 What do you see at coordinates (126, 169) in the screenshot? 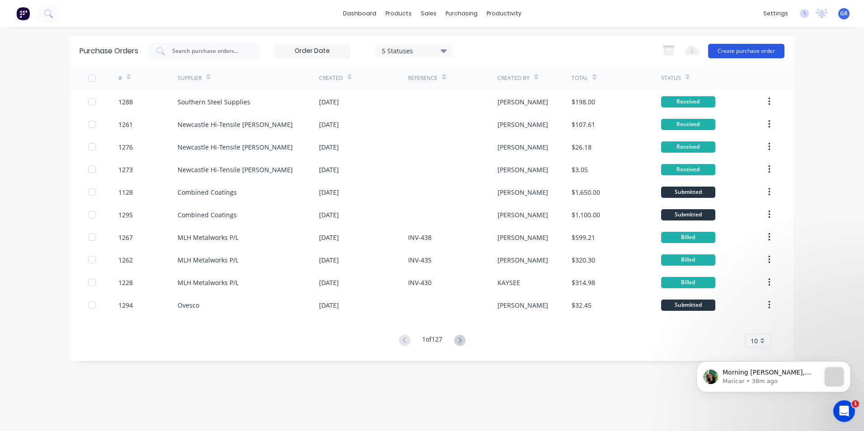
I see `div: 1273` at bounding box center [126, 169].